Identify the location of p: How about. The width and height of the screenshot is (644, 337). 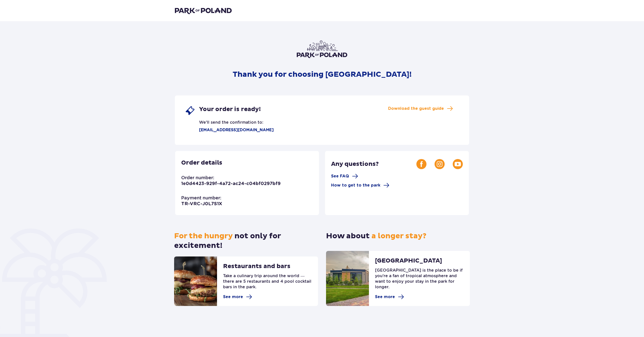
(376, 236).